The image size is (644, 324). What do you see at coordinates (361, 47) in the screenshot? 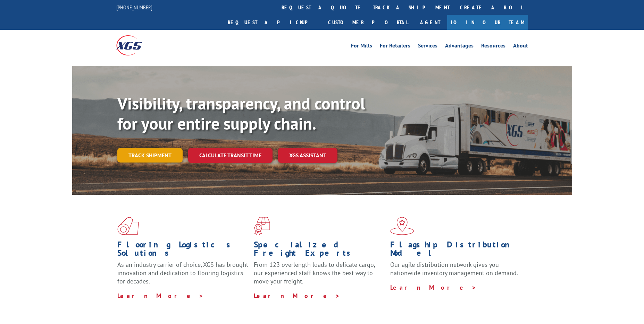
I see `a: For Mills` at bounding box center [361, 47].